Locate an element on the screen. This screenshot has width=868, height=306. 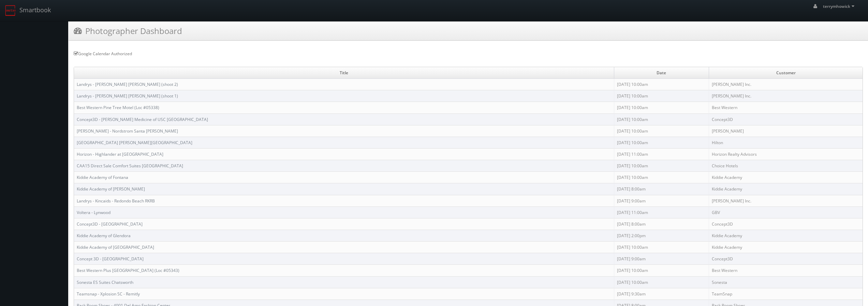
h3: Photographer Dashboard is located at coordinates (128, 31).